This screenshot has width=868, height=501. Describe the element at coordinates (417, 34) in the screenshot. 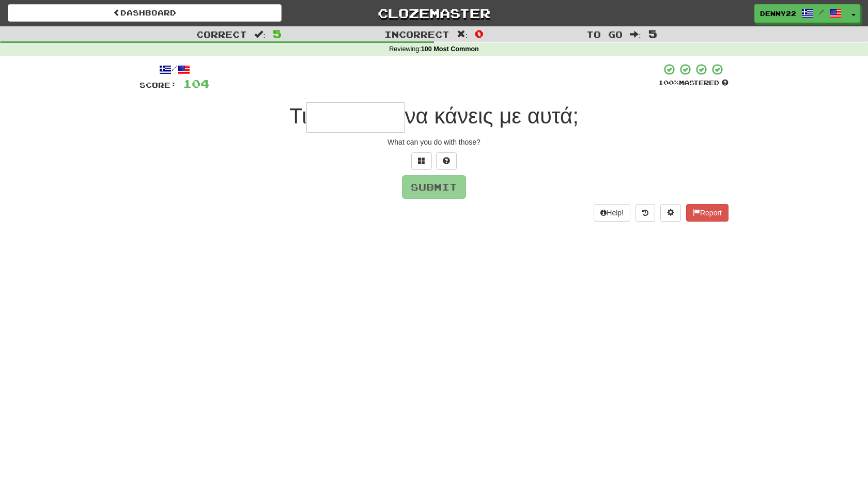

I see `span: Incorrect` at that location.